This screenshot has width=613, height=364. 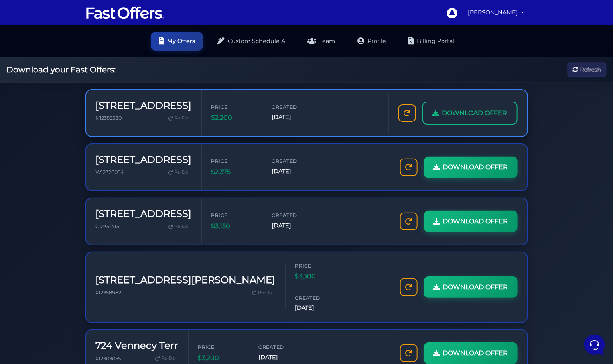 What do you see at coordinates (587, 70) in the screenshot?
I see `button: Refresh` at bounding box center [587, 70].